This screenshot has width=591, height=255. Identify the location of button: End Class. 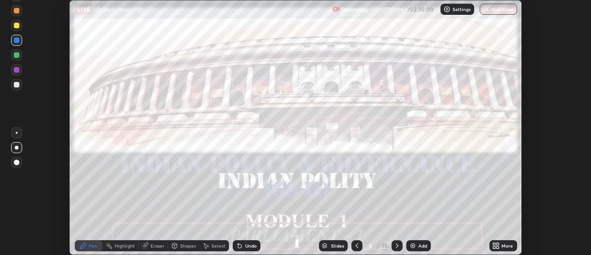
(499, 9).